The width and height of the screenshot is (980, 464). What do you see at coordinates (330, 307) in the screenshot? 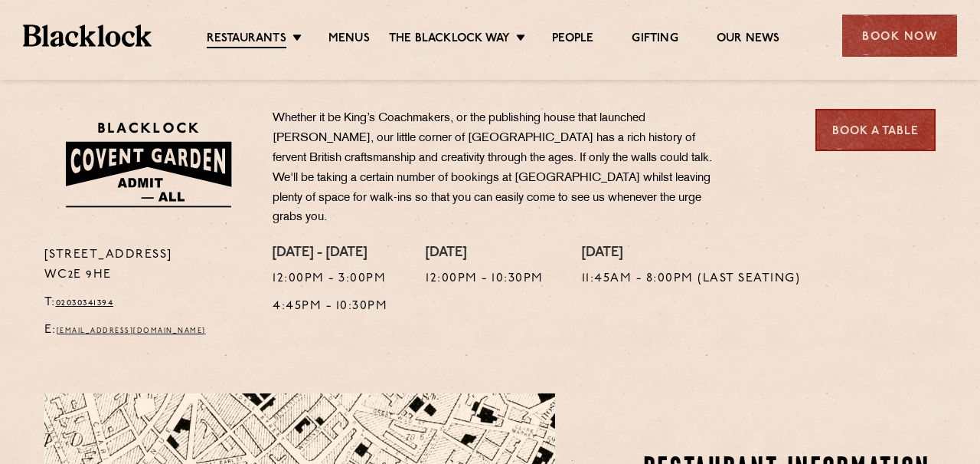
I see `p: 4:45pm - 10:30pm` at bounding box center [330, 307].